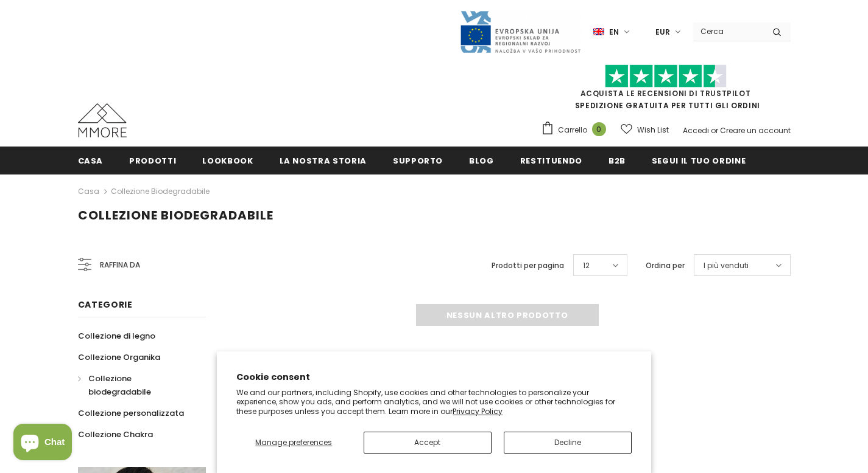 This screenshot has height=473, width=868. Describe the element at coordinates (599, 129) in the screenshot. I see `span: 0` at that location.